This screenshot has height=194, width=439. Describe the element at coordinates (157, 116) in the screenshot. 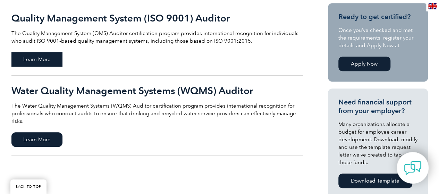

I see `a: Water Quality Management Systems (WQMS) Auditor The Water Quality Management Systems (WQMS) Audit...` at that location.